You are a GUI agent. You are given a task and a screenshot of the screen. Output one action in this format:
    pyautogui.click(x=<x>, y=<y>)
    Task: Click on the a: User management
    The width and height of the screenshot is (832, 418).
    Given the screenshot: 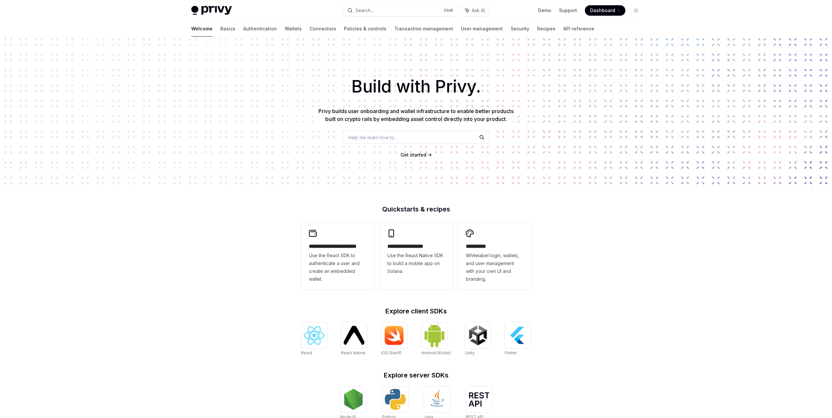 What is the action you would take?
    pyautogui.click(x=482, y=29)
    